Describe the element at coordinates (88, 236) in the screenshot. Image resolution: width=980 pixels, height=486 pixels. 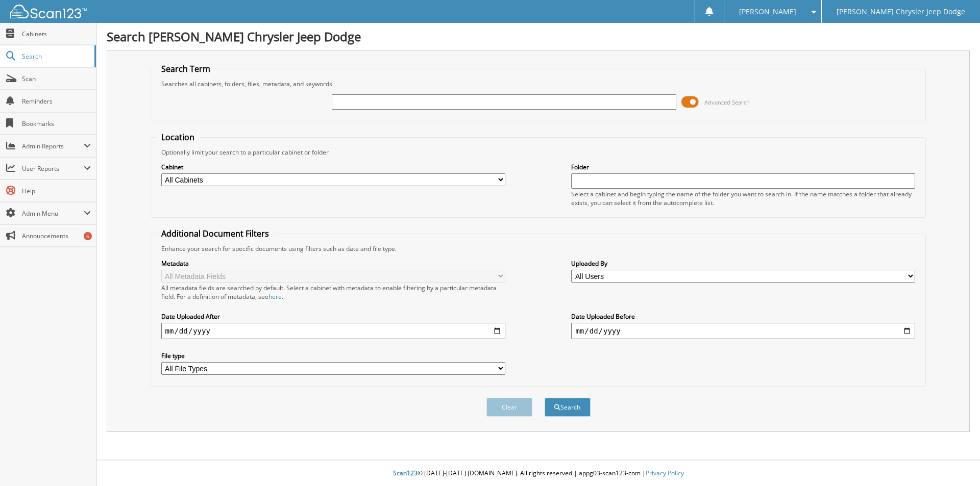
I see `div: 6` at that location.